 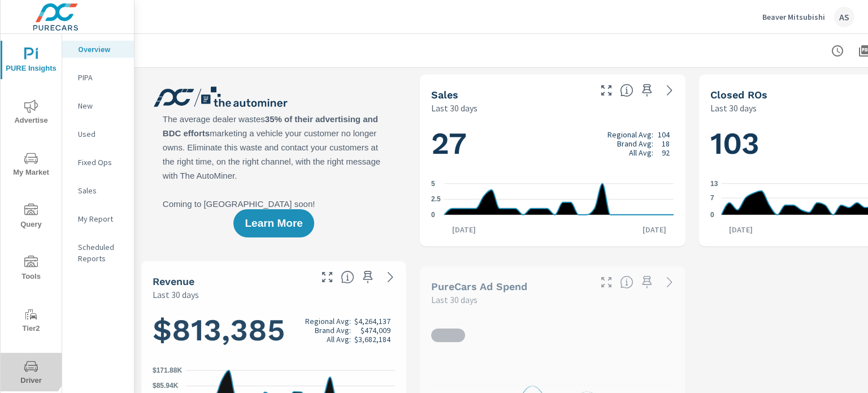 What do you see at coordinates (347, 277) in the screenshot?
I see `span: Total sales revenue over the selected date range. [Source: This data is sourced from the dealer’s...` at bounding box center [347, 277].